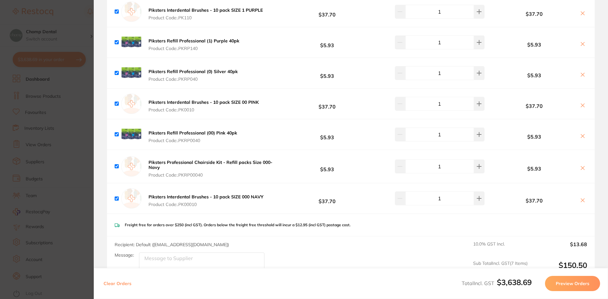 The image size is (608, 299). I want to click on span: 10.0 % GST Incl., so click(500, 249).